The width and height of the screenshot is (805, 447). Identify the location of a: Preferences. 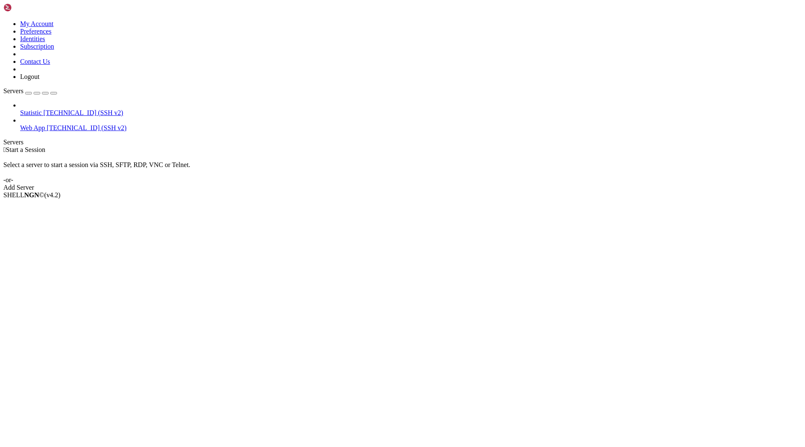
(36, 31).